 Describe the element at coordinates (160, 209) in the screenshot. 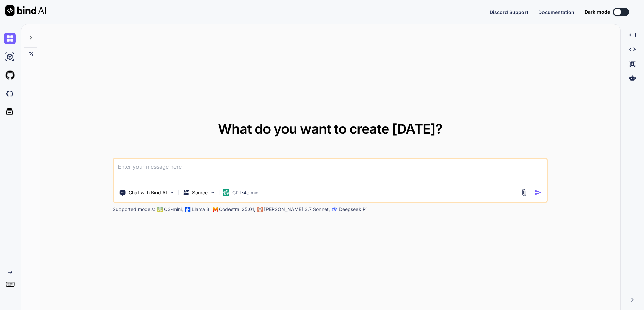

I see `img: GPT-4` at that location.